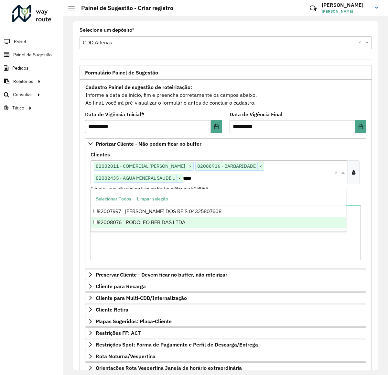 This screenshot has width=388, height=375. Describe the element at coordinates (32, 55) in the screenshot. I see `span: Painel de Sugestão` at that location.